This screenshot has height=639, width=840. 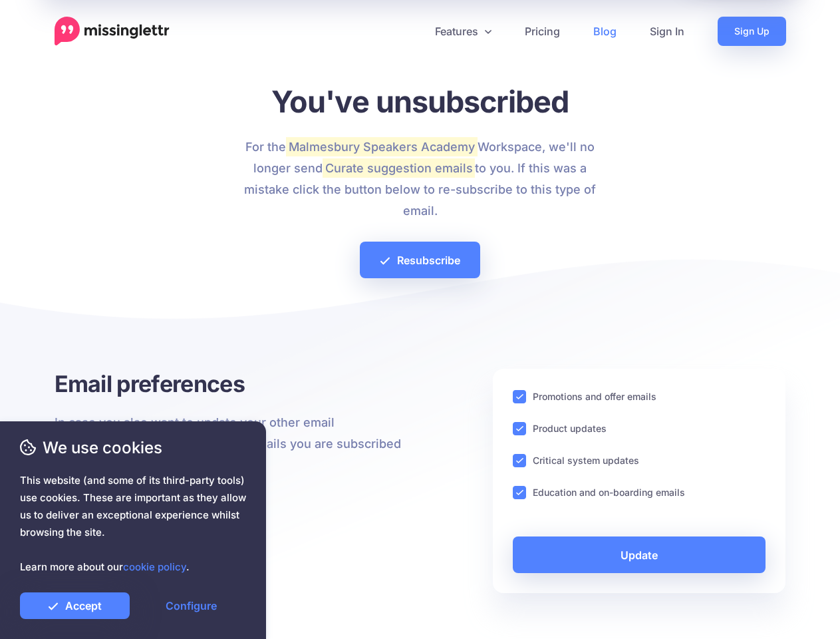 What do you see at coordinates (420, 101) in the screenshot?
I see `h1: You've unsubscribed` at bounding box center [420, 101].